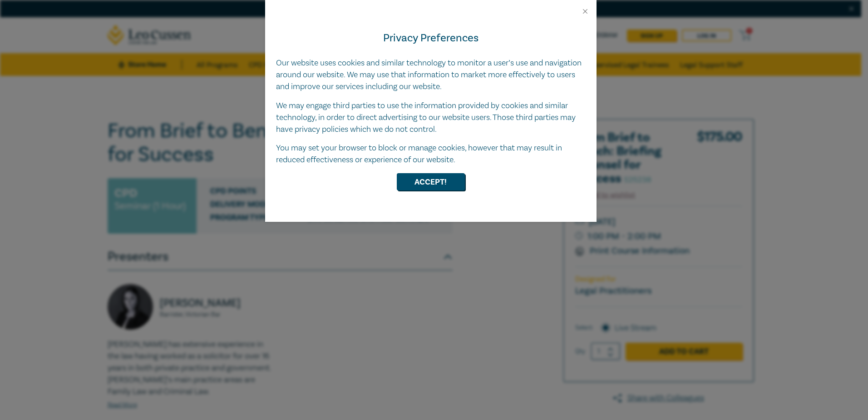 The height and width of the screenshot is (420, 868). Describe the element at coordinates (431, 118) in the screenshot. I see `p: We may engage third parties to use the information provided by cookies and similar technology, in...` at that location.